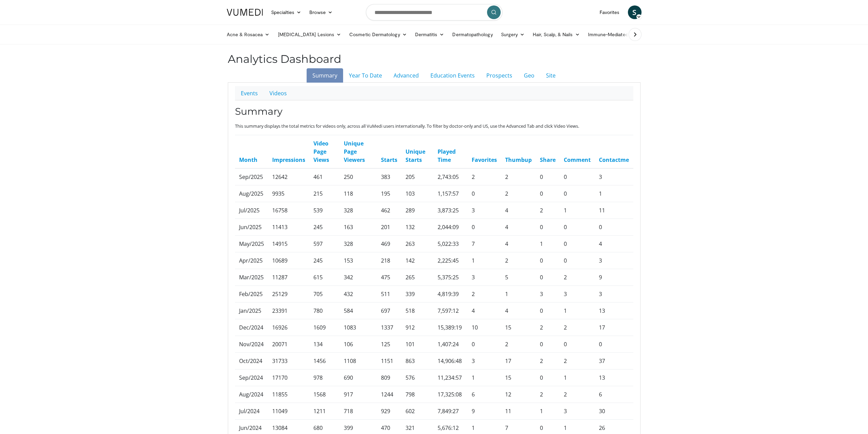  Describe the element at coordinates (556, 34) in the screenshot. I see `a: Hair, Scalp, & Nails` at that location.